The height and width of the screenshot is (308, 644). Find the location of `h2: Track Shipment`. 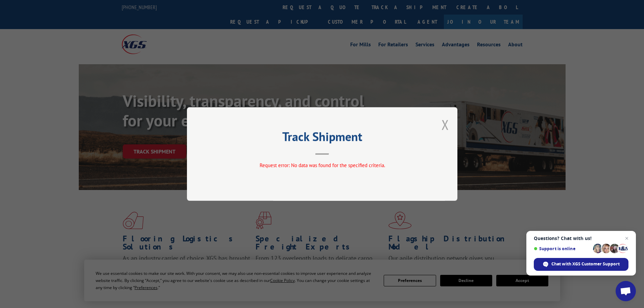

h2: Track Shipment is located at coordinates (322, 138).